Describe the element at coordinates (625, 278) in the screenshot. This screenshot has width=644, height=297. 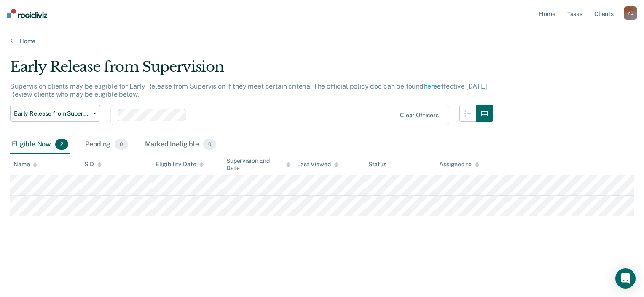
I see `div: Open Intercom Messenger` at that location.